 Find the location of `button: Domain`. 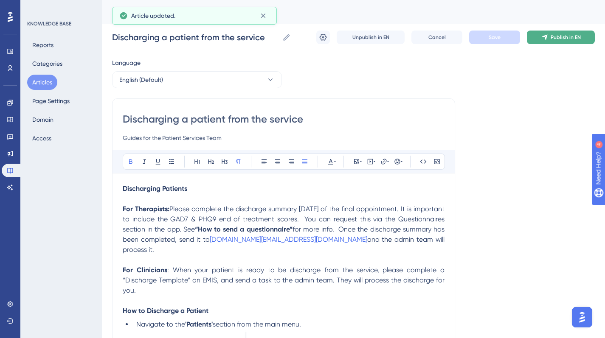

button: Domain is located at coordinates (43, 120).